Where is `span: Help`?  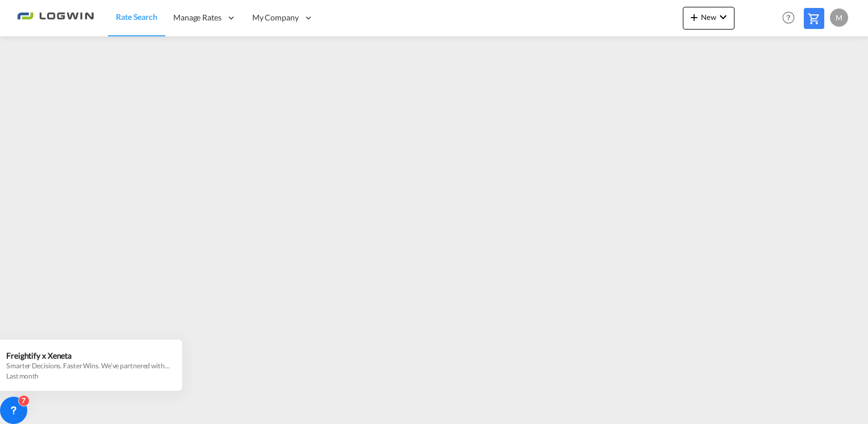 span: Help is located at coordinates (789, 18).